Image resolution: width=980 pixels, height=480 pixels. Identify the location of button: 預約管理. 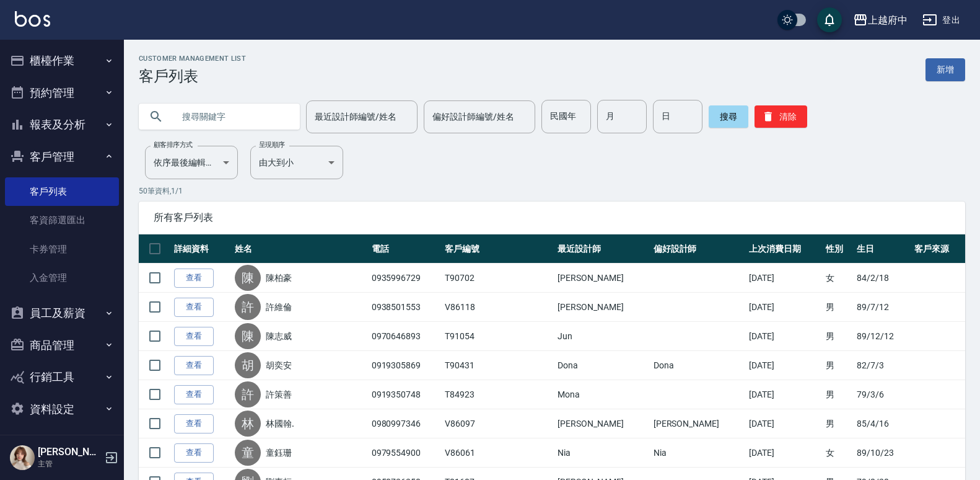
(62, 93).